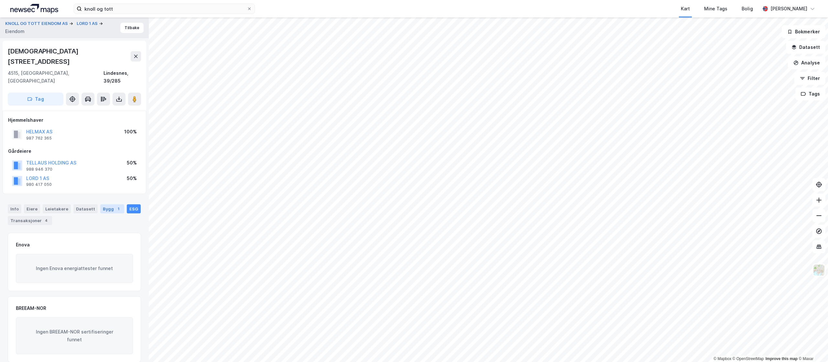 This screenshot has width=828, height=362. What do you see at coordinates (716, 9) in the screenshot?
I see `div: Mine Tags` at bounding box center [716, 9].